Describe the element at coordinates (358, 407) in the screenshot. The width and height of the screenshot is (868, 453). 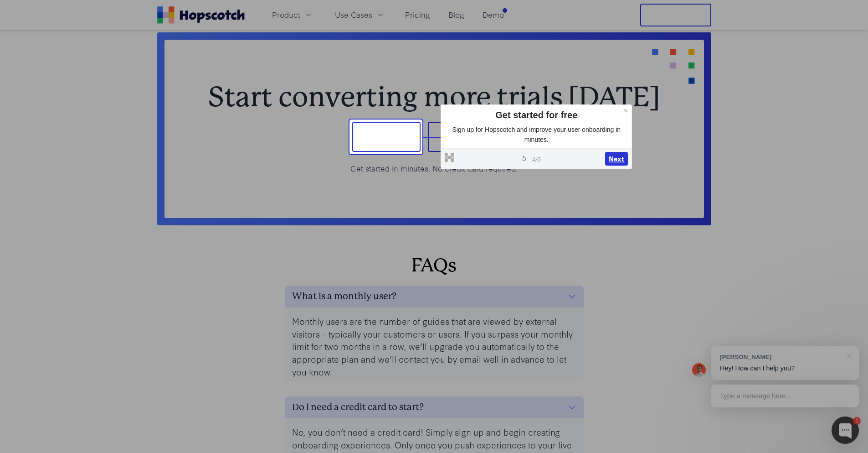
I see `h3: Do I need a credit card to start?` at that location.